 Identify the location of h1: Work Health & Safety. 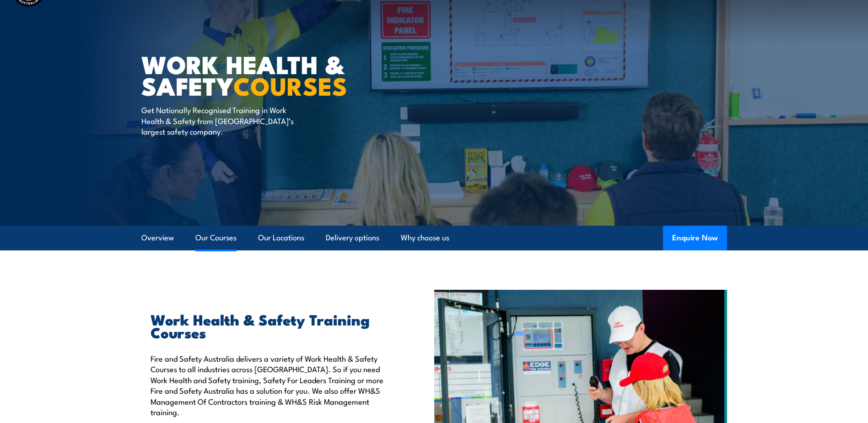
(254, 75).